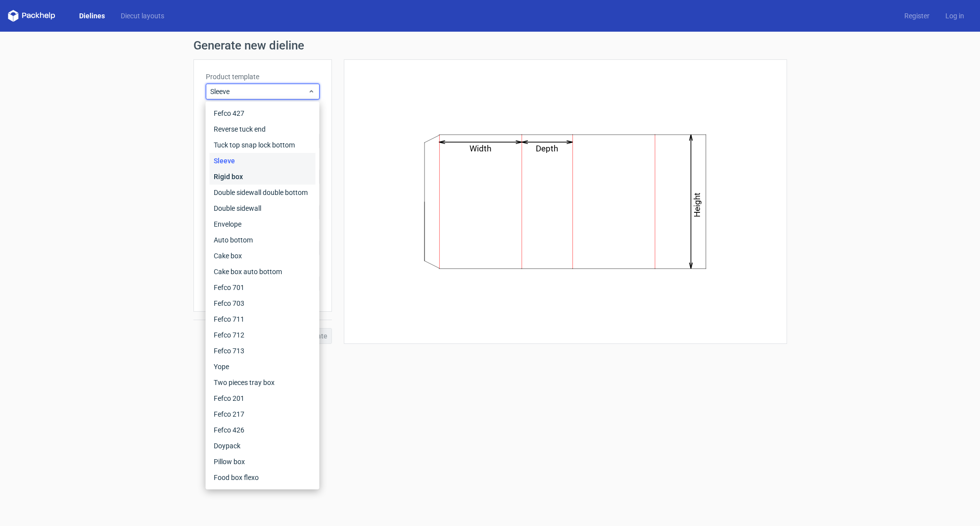  Describe the element at coordinates (262, 414) in the screenshot. I see `div: Fefco 217` at that location.